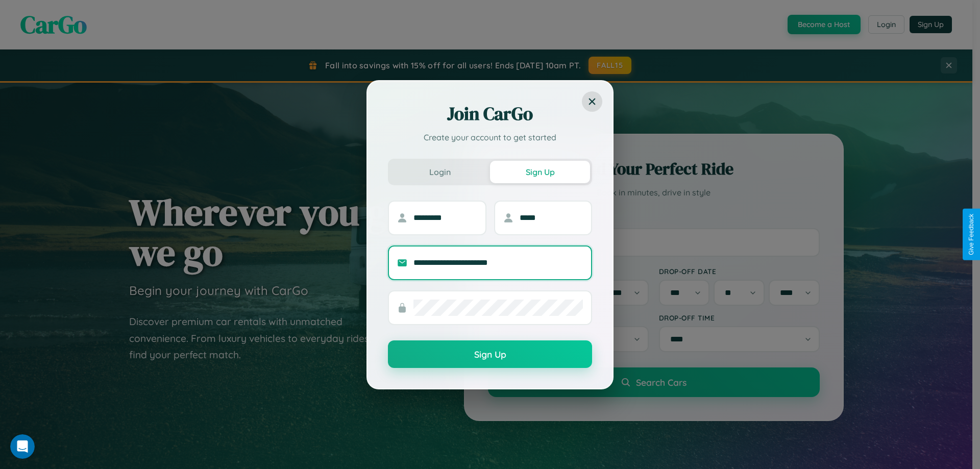 This screenshot has height=469, width=980. I want to click on button: Login, so click(440, 172).